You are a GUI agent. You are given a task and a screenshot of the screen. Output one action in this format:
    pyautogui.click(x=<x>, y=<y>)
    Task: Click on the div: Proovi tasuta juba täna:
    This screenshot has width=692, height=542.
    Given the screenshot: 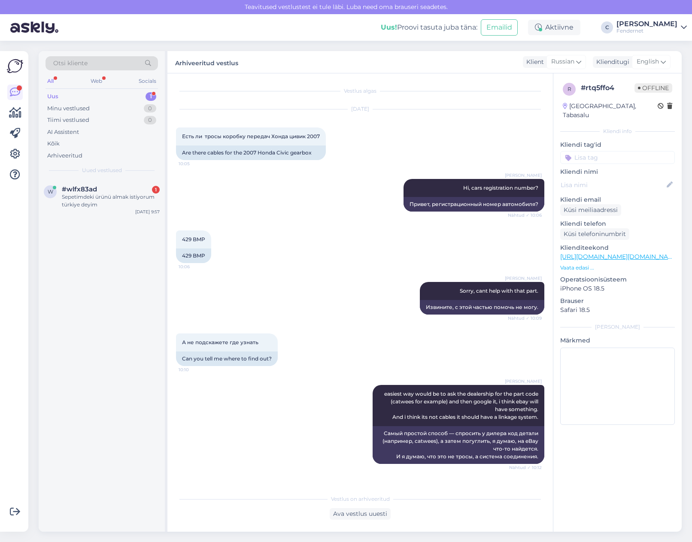 What is the action you would take?
    pyautogui.click(x=429, y=27)
    